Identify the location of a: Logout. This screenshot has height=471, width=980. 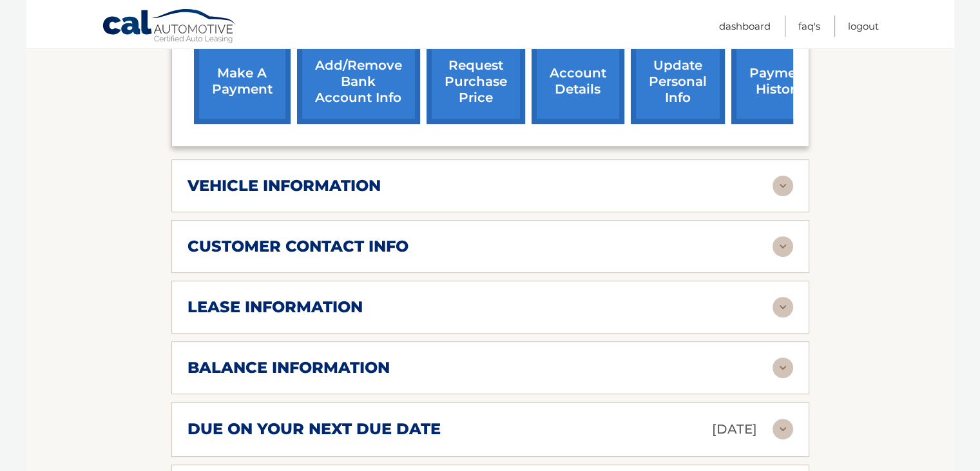
(863, 26).